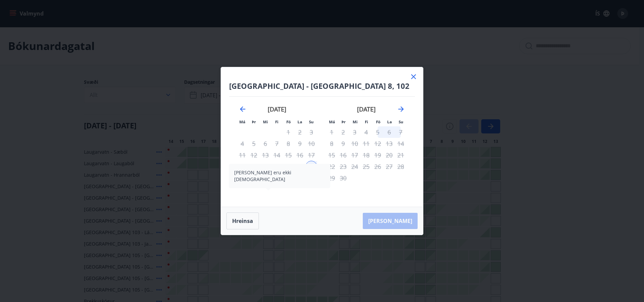 Image resolution: width=644 pixels, height=302 pixels. What do you see at coordinates (400, 144) in the screenshot?
I see `td: Not available. sunnudagur, 14. september 2025` at bounding box center [400, 144].